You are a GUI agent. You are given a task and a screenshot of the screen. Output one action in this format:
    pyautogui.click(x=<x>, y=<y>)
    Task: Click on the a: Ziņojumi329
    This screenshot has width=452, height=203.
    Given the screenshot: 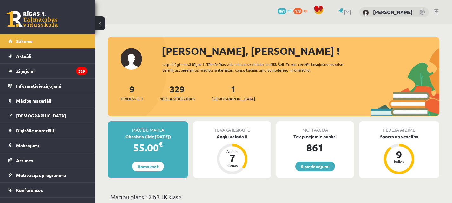 What is the action you would take?
    pyautogui.click(x=48, y=71)
    